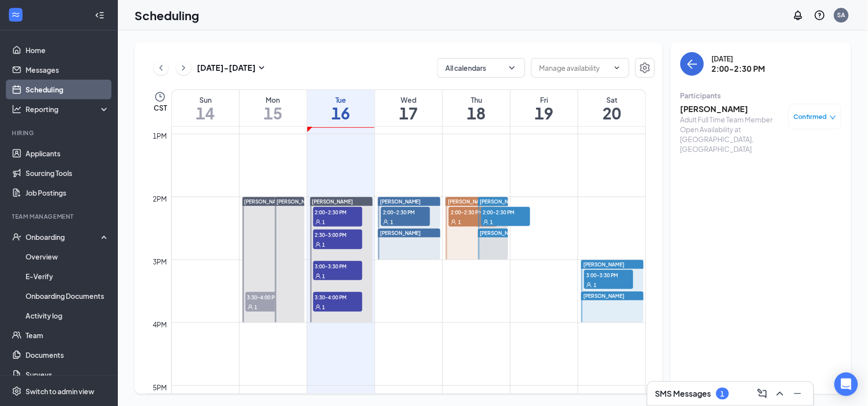  What do you see at coordinates (67, 335) in the screenshot?
I see `a: Team` at bounding box center [67, 335].